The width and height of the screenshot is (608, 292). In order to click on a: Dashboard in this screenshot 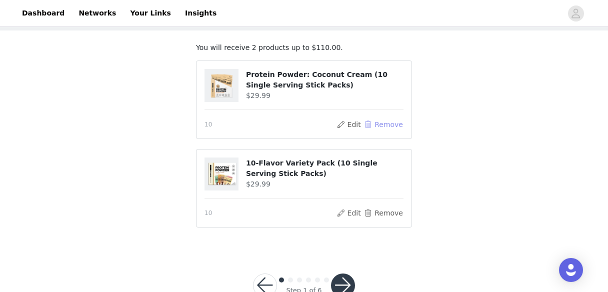, I will do `click(43, 13)`.